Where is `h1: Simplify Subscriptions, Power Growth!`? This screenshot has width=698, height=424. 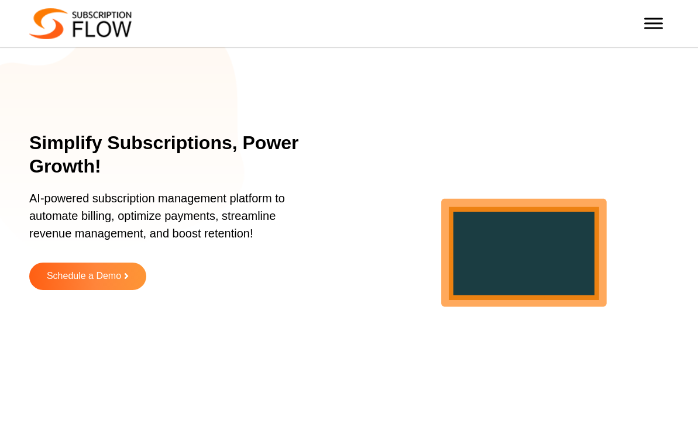
h1: Simplify Subscriptions, Power Growth! is located at coordinates (174, 155).